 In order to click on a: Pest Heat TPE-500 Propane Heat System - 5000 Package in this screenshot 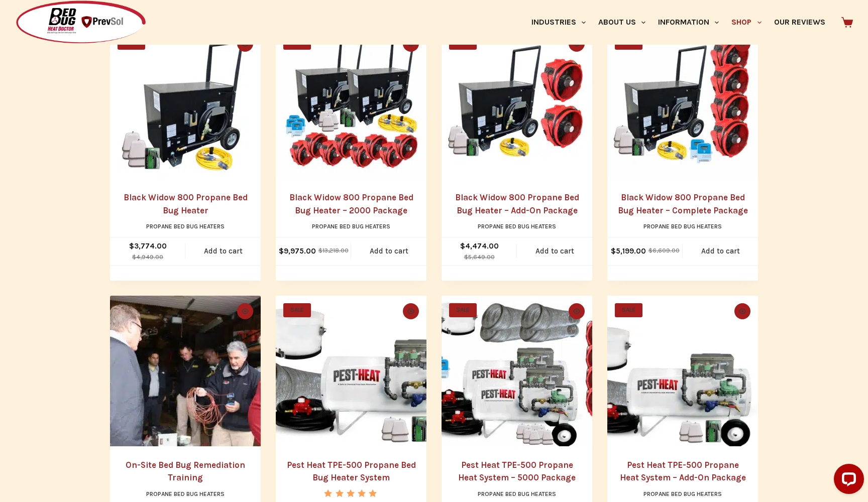, I will do `click(517, 371)`.